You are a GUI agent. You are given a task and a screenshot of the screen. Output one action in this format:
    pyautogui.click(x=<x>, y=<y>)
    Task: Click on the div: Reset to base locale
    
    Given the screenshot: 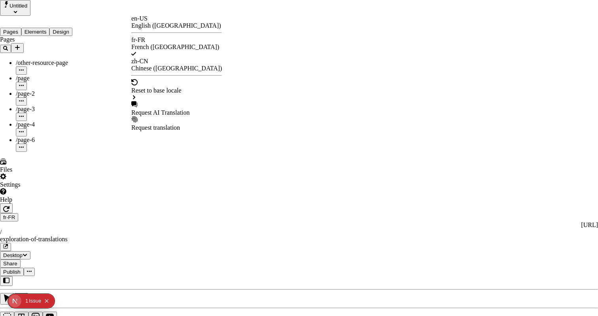 What is the action you would take?
    pyautogui.click(x=176, y=91)
    